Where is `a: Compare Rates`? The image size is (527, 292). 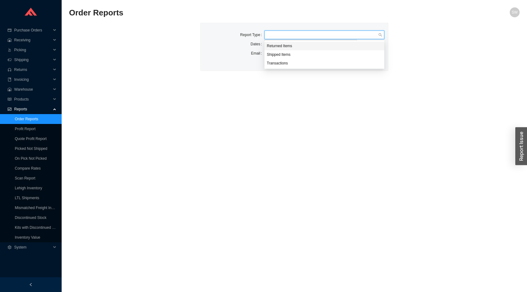
a: Compare Rates is located at coordinates (28, 168).